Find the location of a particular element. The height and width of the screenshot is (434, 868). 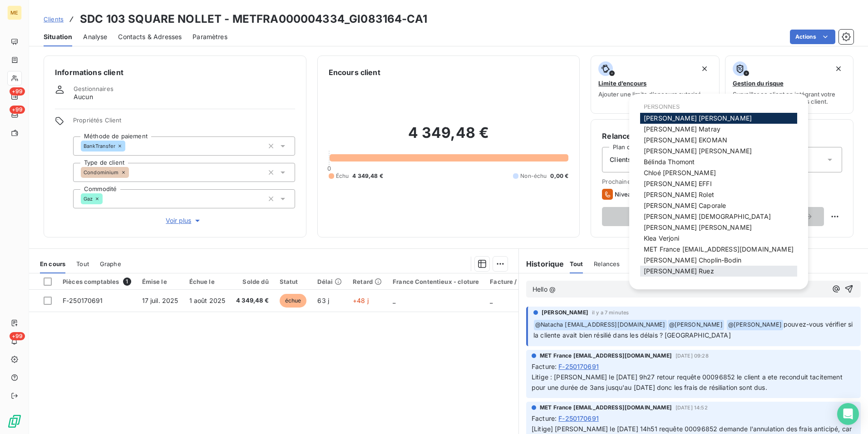

div: Retard is located at coordinates (368, 282).